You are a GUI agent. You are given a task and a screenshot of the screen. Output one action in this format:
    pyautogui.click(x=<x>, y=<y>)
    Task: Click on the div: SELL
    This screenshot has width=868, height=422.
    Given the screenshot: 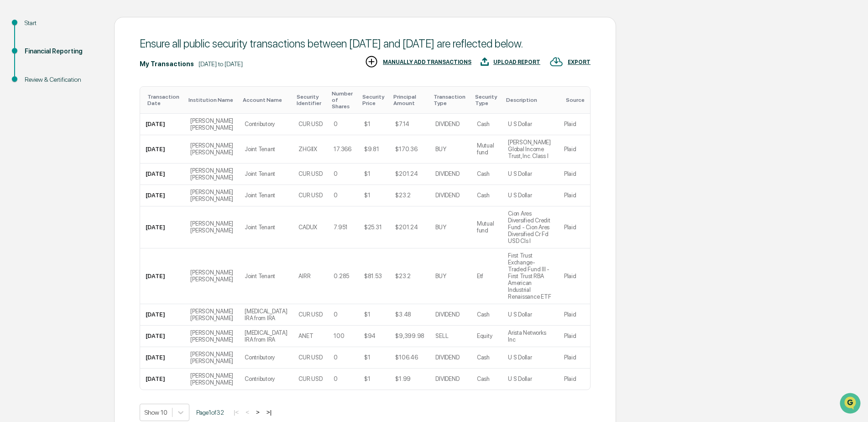 What is the action you would take?
    pyautogui.click(x=442, y=336)
    